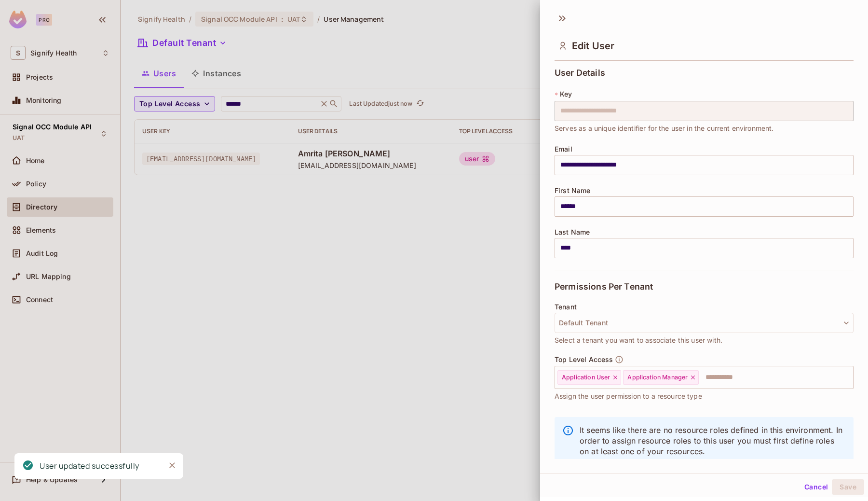 Image resolution: width=868 pixels, height=501 pixels. I want to click on span: Email, so click(563, 149).